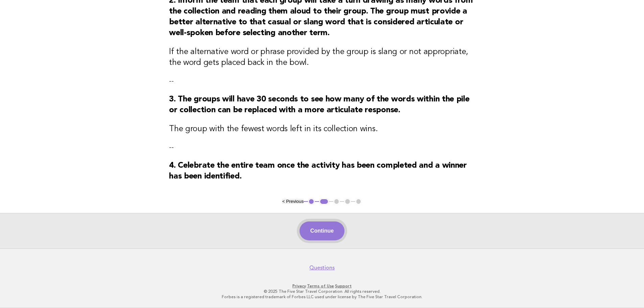  I want to click on p: Forbes is a registered trademark of Forbes LLC used under license by The Five Star Travel Corpora..., so click(322, 297).